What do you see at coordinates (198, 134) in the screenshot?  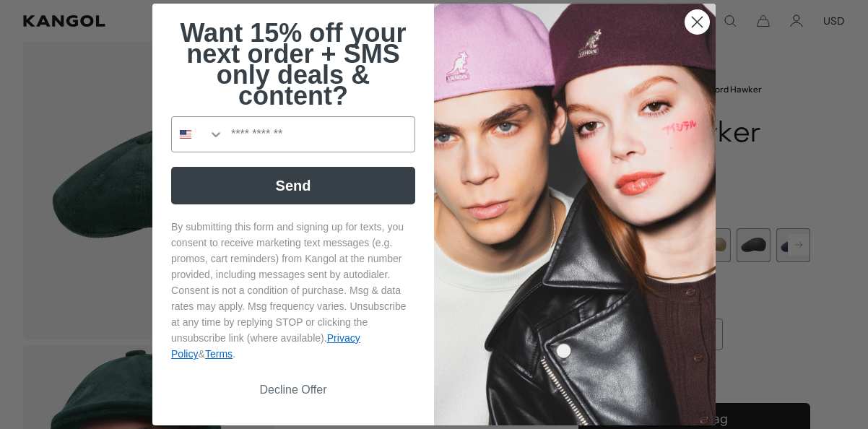 I see `button: Search Countries` at bounding box center [198, 134].